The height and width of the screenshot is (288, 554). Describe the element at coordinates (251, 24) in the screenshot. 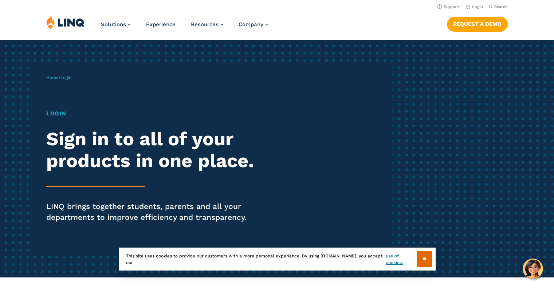

I see `span: Company` at that location.